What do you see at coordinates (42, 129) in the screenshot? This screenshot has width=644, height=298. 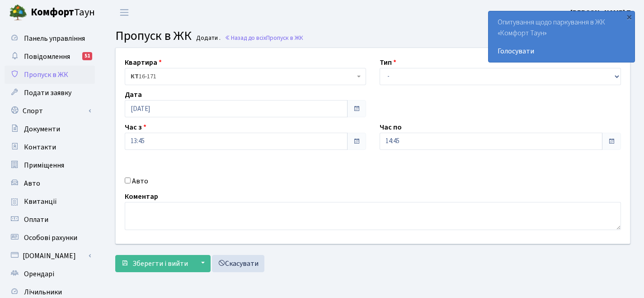 I see `span: Документи` at bounding box center [42, 129].